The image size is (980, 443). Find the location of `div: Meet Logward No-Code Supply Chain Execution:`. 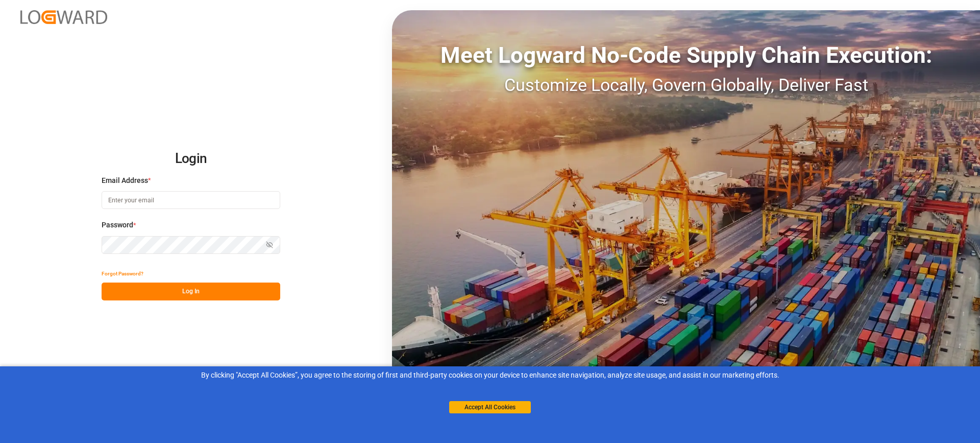

div: Meet Logward No-Code Supply Chain Execution: is located at coordinates (686, 55).